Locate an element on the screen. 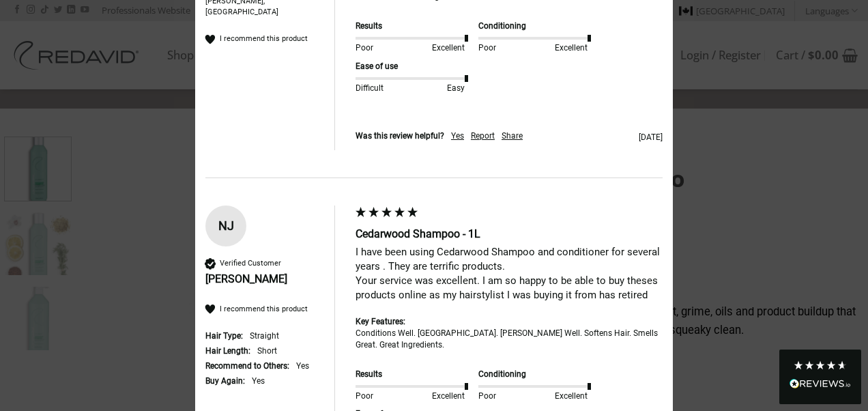 This screenshot has height=411, width=868. div: Key Features: is located at coordinates (380, 321).